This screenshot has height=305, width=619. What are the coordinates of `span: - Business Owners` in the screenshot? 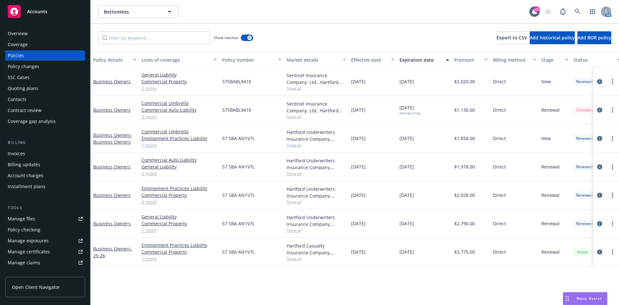 It's located at (113, 138).